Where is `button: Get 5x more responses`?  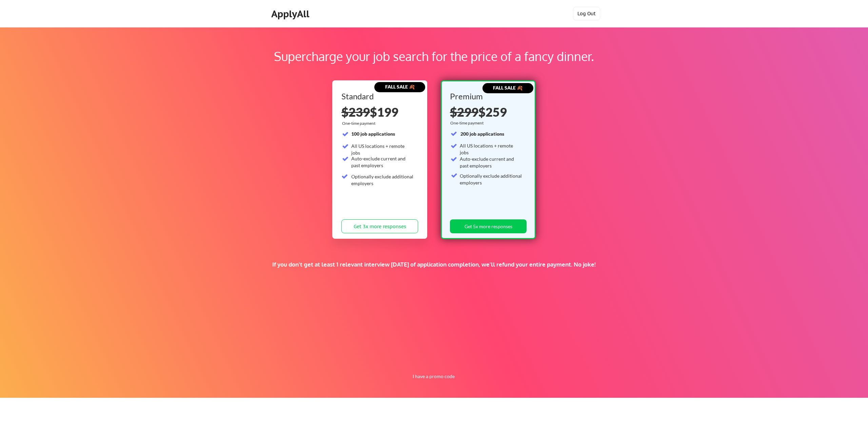 button: Get 5x more responses is located at coordinates (488, 226).